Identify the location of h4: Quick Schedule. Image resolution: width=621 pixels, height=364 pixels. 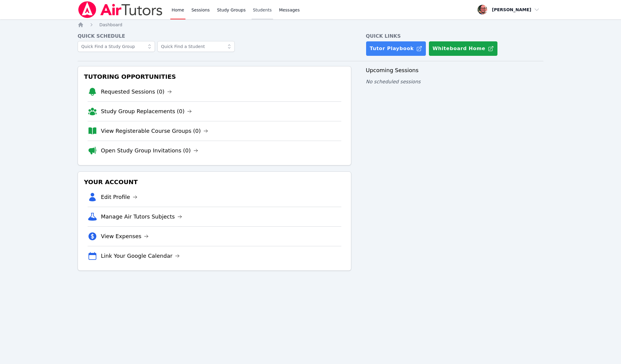
(215, 37).